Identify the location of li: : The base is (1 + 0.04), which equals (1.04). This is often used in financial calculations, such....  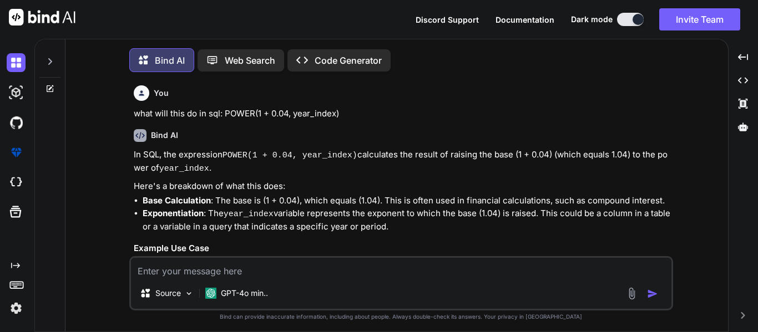
(407, 201).